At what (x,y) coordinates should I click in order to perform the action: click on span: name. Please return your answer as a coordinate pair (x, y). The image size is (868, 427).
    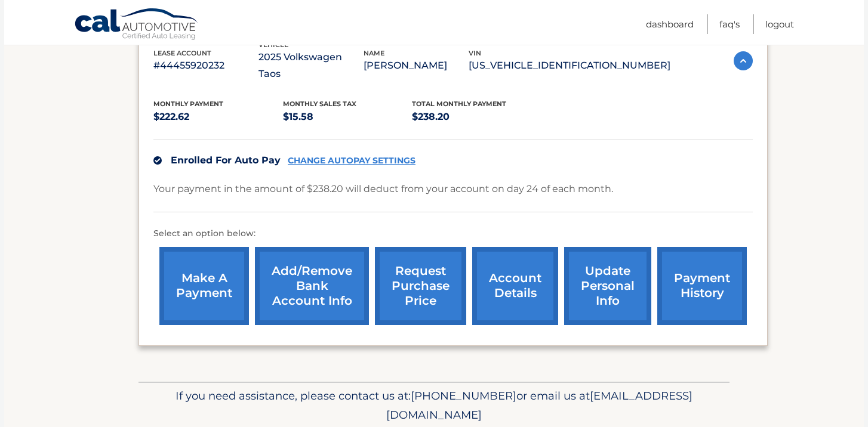
    Looking at the image, I should click on (374, 53).